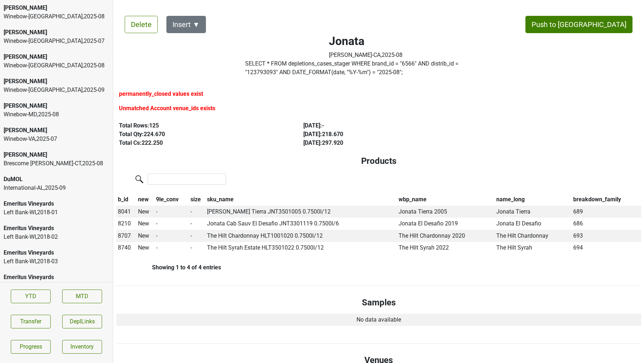 Image resolution: width=644 pixels, height=363 pixels. Describe the element at coordinates (169, 267) in the screenshot. I see `div: Showing 1 to 4 of 4 entries` at that location.